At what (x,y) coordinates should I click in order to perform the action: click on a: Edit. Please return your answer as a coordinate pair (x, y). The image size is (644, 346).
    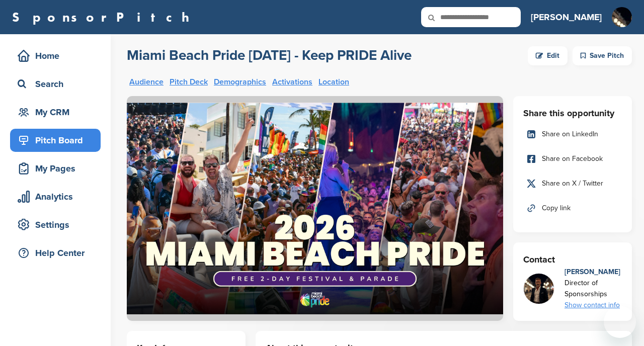
    Looking at the image, I should click on (548, 56).